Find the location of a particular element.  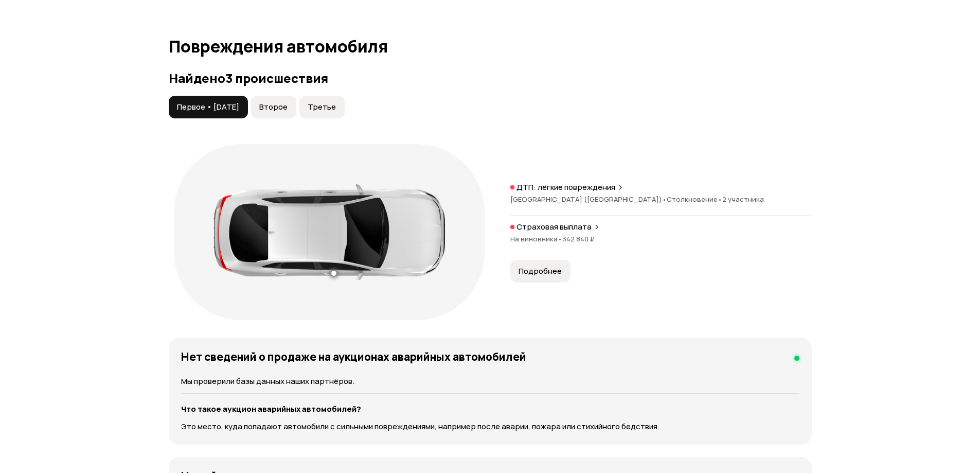

h1: Повреждения автомобиля is located at coordinates (490, 46).